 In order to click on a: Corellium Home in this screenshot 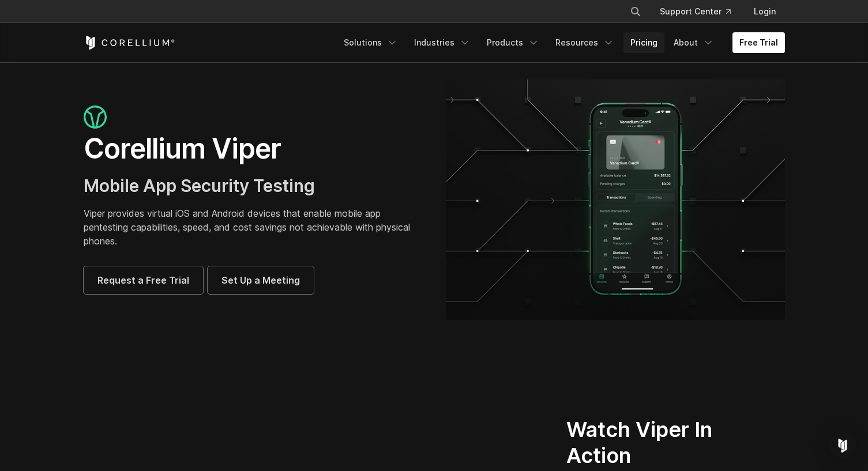, I will do `click(129, 43)`.